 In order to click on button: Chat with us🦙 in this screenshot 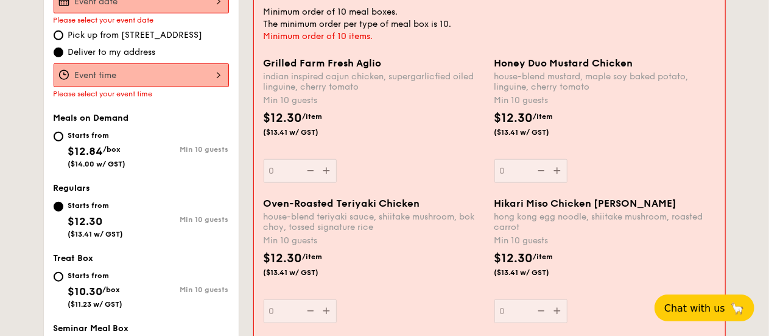, I will do `click(705, 308)`.